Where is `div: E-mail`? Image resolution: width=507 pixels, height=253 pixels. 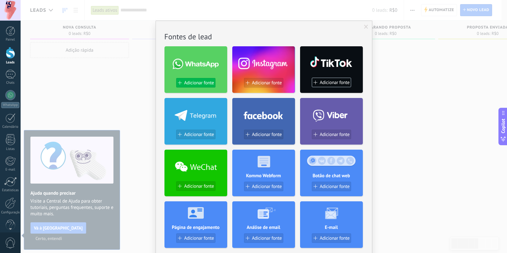
div: E-mail is located at coordinates (10, 170).